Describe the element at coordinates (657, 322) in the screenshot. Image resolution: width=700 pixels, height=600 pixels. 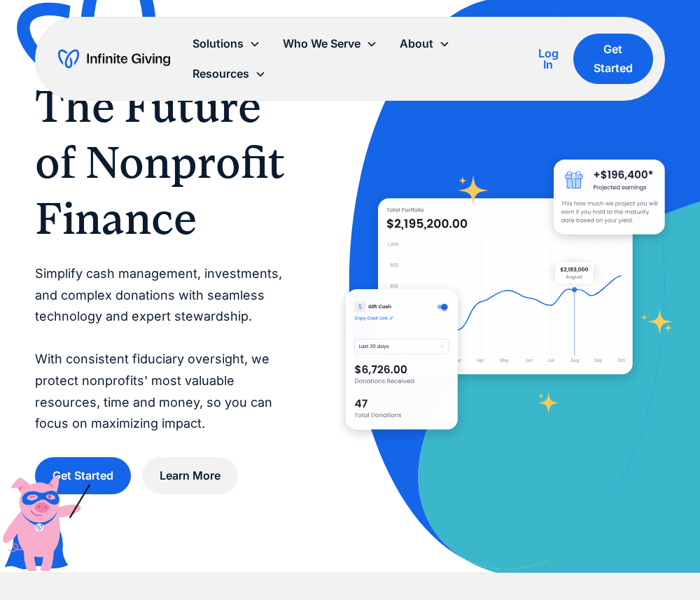
I see `img: fundraising star` at that location.